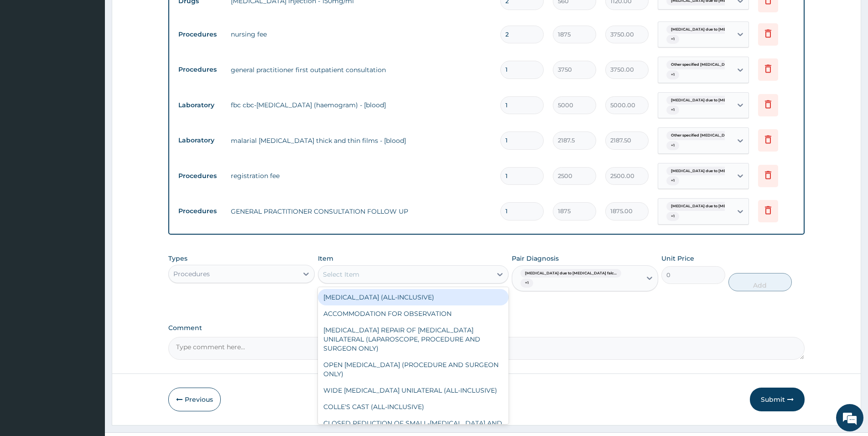  I want to click on button: Submit, so click(777, 400).